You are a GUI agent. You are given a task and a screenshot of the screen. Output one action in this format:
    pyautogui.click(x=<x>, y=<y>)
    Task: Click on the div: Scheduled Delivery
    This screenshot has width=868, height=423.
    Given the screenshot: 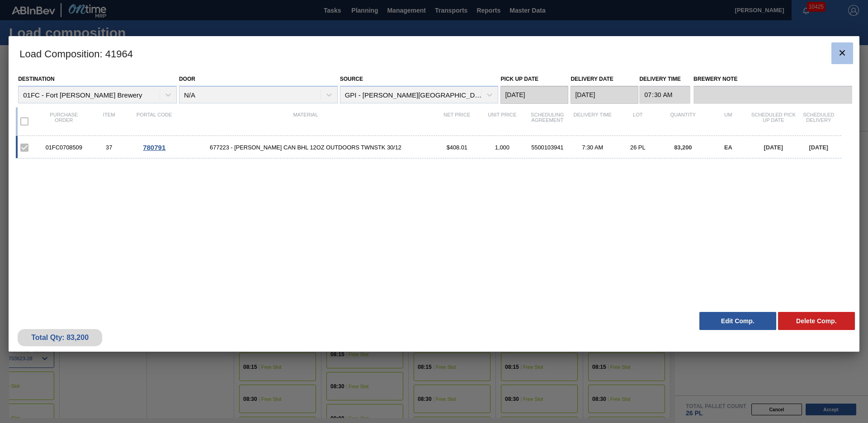 What is the action you would take?
    pyautogui.click(x=819, y=121)
    